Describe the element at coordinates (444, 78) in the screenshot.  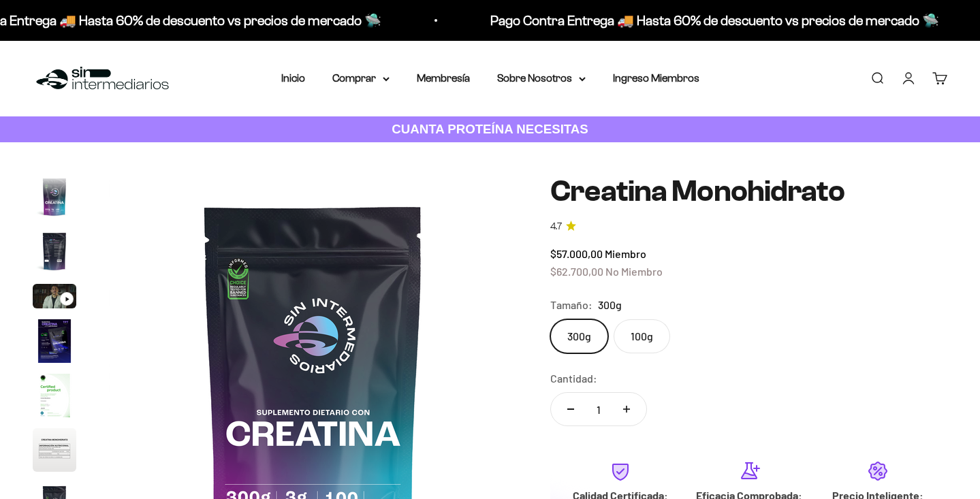
I see `a: Membresía` at that location.